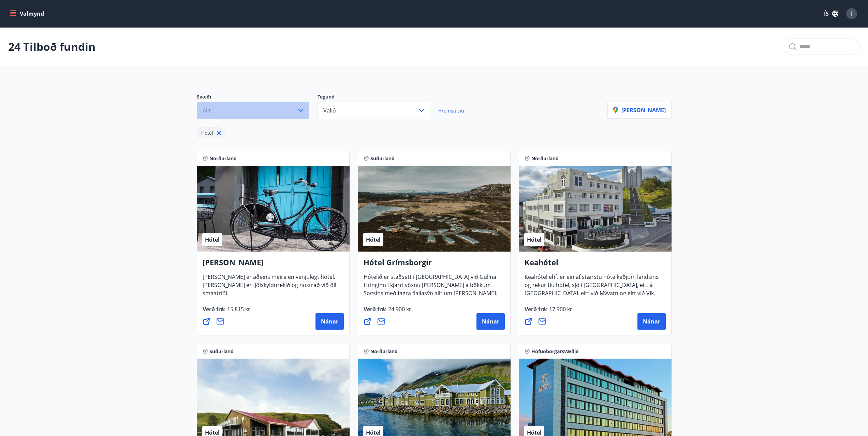 This screenshot has width=868, height=436. What do you see at coordinates (830, 14) in the screenshot?
I see `button: ÍS` at bounding box center [830, 14].